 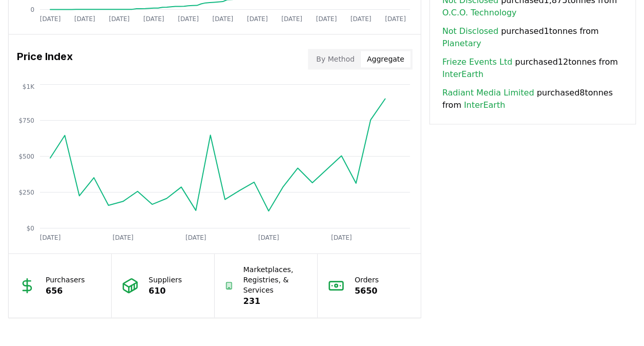 What do you see at coordinates (165, 279) in the screenshot?
I see `p: Suppliers` at bounding box center [165, 279].